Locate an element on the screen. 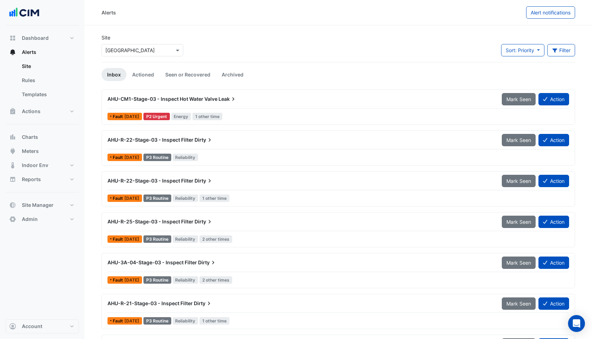 The image size is (592, 339). a: Rules is located at coordinates (48, 80).